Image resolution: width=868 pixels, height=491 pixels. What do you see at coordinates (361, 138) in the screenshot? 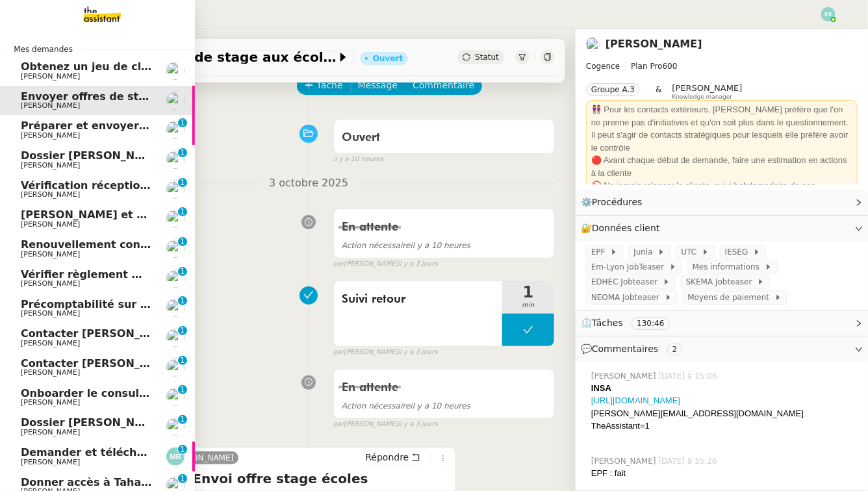
I see `span: Ouvert` at bounding box center [361, 138].